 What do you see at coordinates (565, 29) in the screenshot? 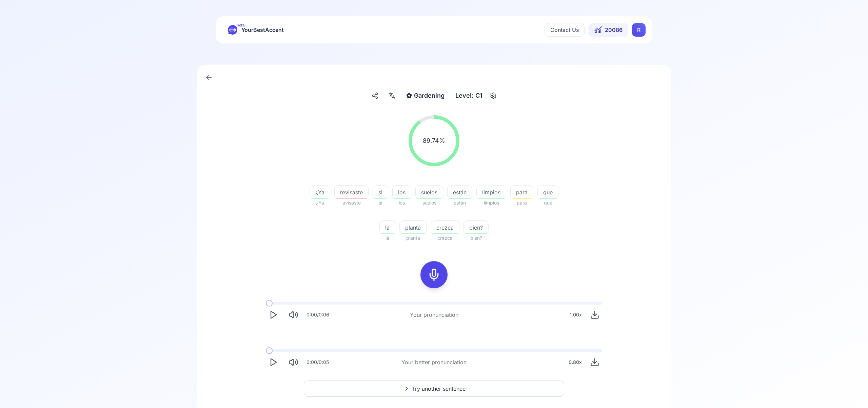
I see `button: Contact Us` at bounding box center [565, 29].